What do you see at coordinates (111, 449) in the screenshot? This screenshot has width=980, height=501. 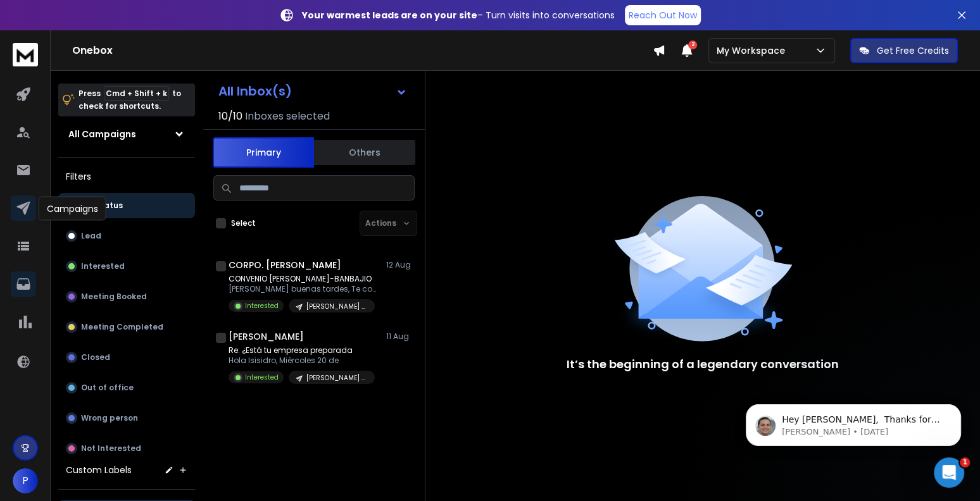 I see `p: Not Interested` at bounding box center [111, 449].